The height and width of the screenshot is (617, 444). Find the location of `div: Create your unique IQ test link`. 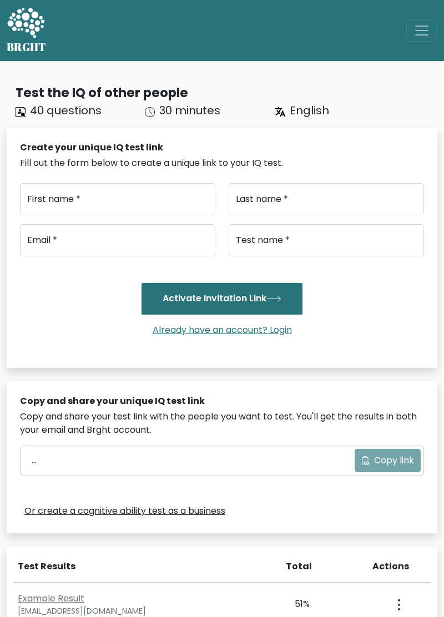

div: Create your unique IQ test link is located at coordinates (222, 148).